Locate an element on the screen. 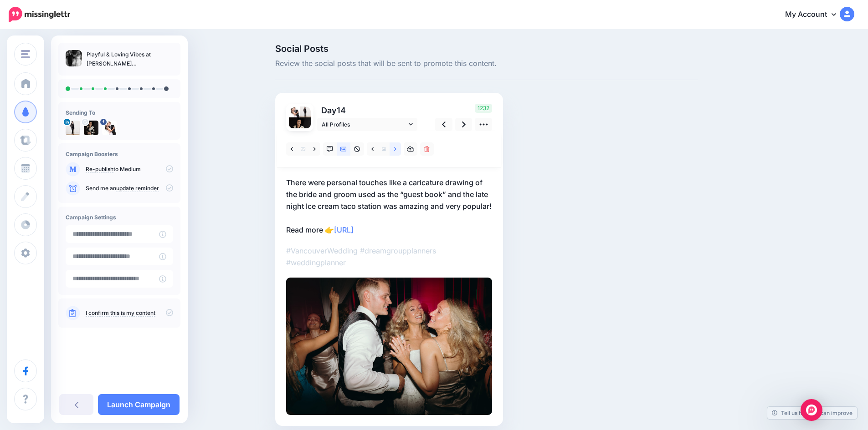 The height and width of the screenshot is (430, 868). p: #VancouverWedding #dreamgroupplanners #weddingplanner is located at coordinates (389, 257).